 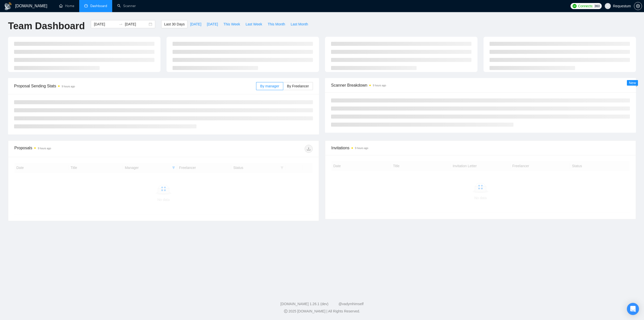 I want to click on span: to, so click(x=121, y=24).